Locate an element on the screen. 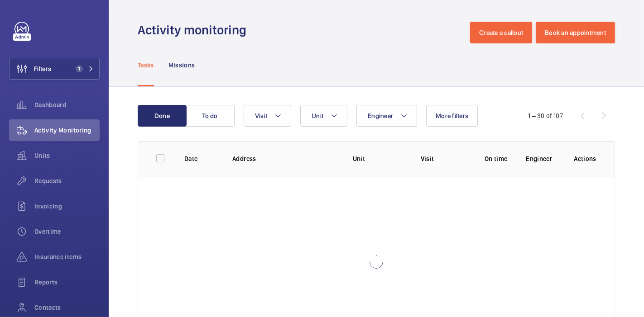  span: Activity Monitoring is located at coordinates (67, 131).